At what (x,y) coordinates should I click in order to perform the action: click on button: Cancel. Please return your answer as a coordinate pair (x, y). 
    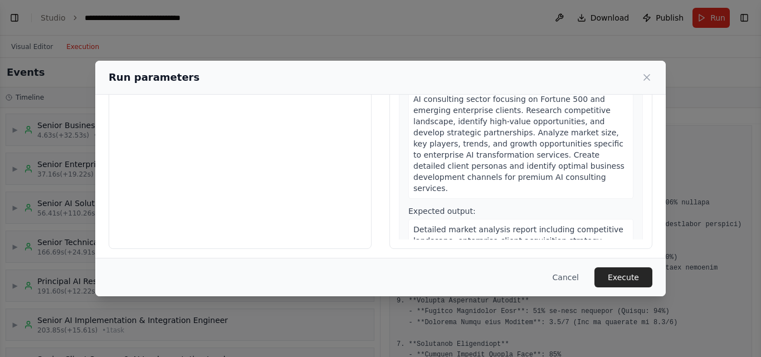
    Looking at the image, I should click on (565, 277).